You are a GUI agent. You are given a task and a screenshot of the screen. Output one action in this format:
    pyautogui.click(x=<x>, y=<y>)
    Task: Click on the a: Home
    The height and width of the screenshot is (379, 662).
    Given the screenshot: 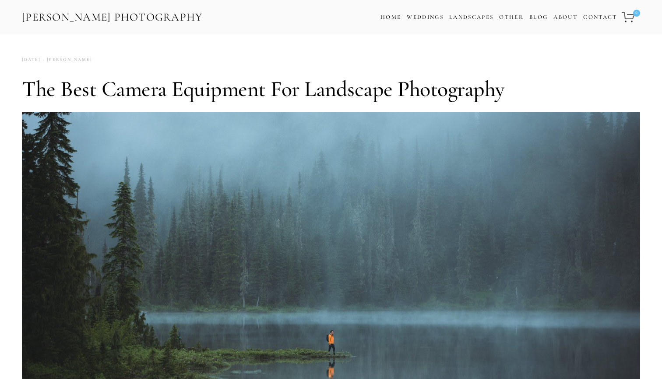 What is the action you would take?
    pyautogui.click(x=391, y=17)
    